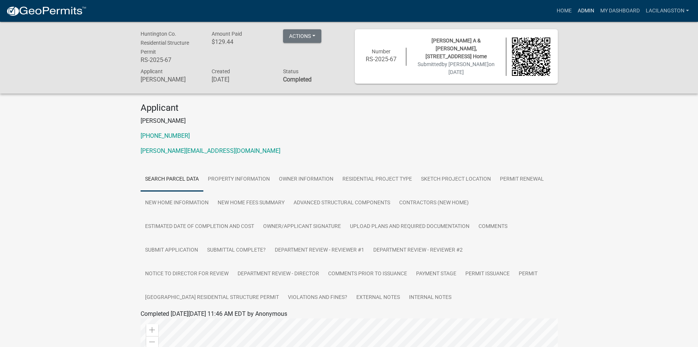 Image resolution: width=698 pixels, height=347 pixels. What do you see at coordinates (620, 11) in the screenshot?
I see `a: My Dashboard` at bounding box center [620, 11].